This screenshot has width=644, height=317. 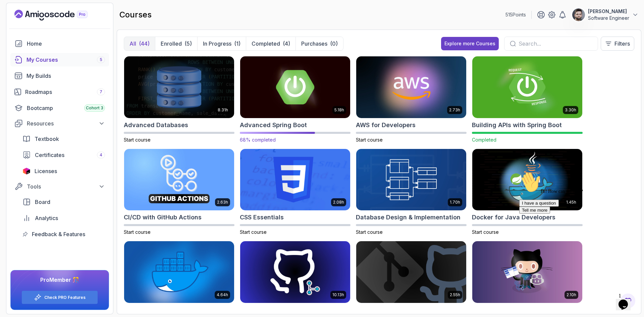 What do you see at coordinates (608, 18) in the screenshot?
I see `p: Software Engineer` at bounding box center [608, 18].